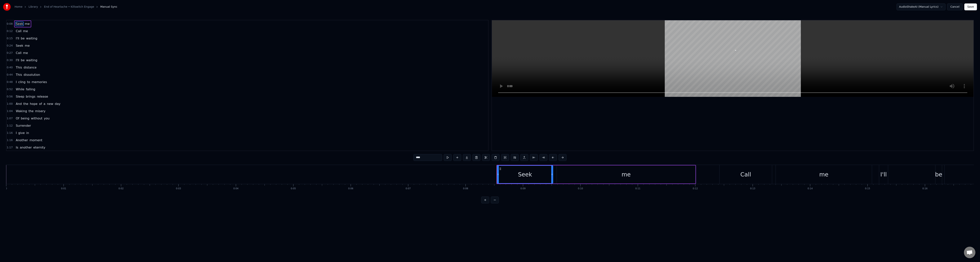 The height and width of the screenshot is (262, 980). Describe the element at coordinates (10, 39) in the screenshot. I see `span: 0:15` at that location.